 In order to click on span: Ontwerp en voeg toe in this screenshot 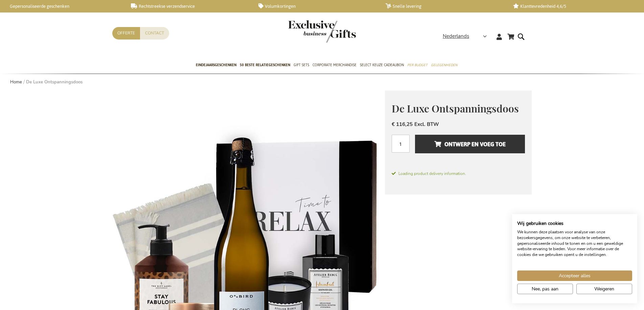, I will do `click(470, 144)`.